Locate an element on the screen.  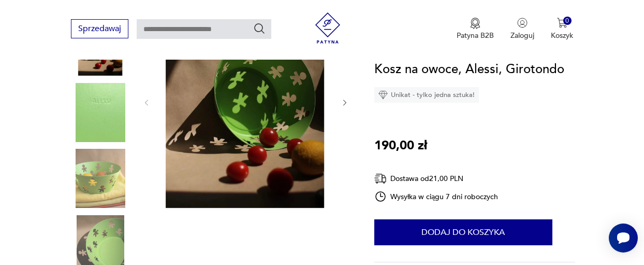
div: 0 is located at coordinates (567, 20).